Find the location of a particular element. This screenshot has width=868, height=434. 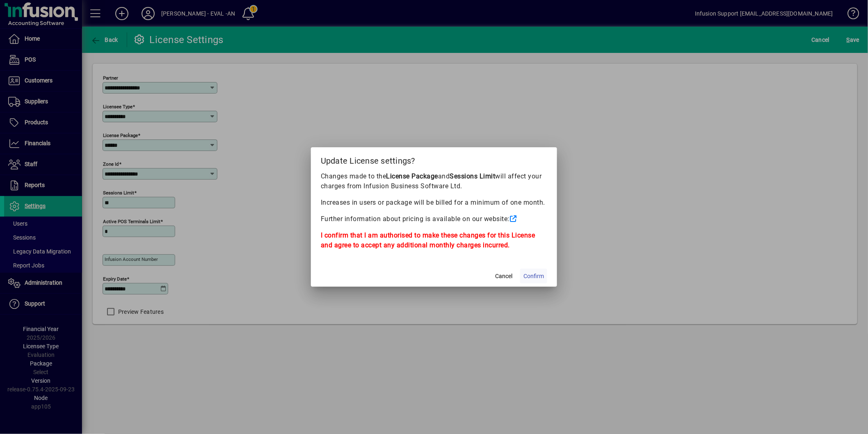

h2: Update License settings? is located at coordinates (434, 159).